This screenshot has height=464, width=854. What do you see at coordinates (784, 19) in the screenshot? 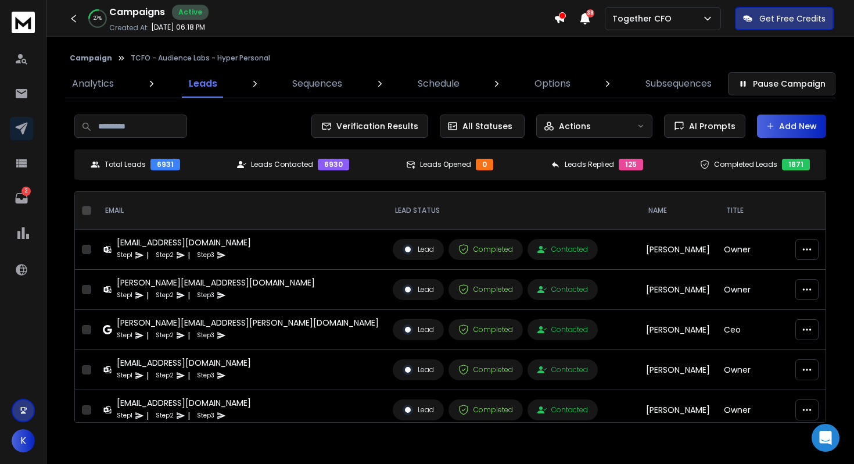
I see `button: Get Free Credits` at bounding box center [784, 19].